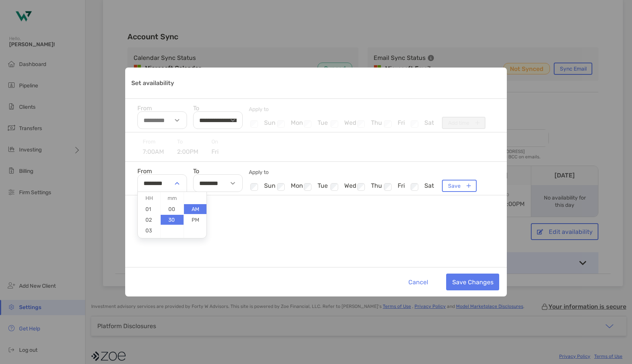 Image resolution: width=632 pixels, height=364 pixels. Describe the element at coordinates (459, 186) in the screenshot. I see `button: Save` at that location.